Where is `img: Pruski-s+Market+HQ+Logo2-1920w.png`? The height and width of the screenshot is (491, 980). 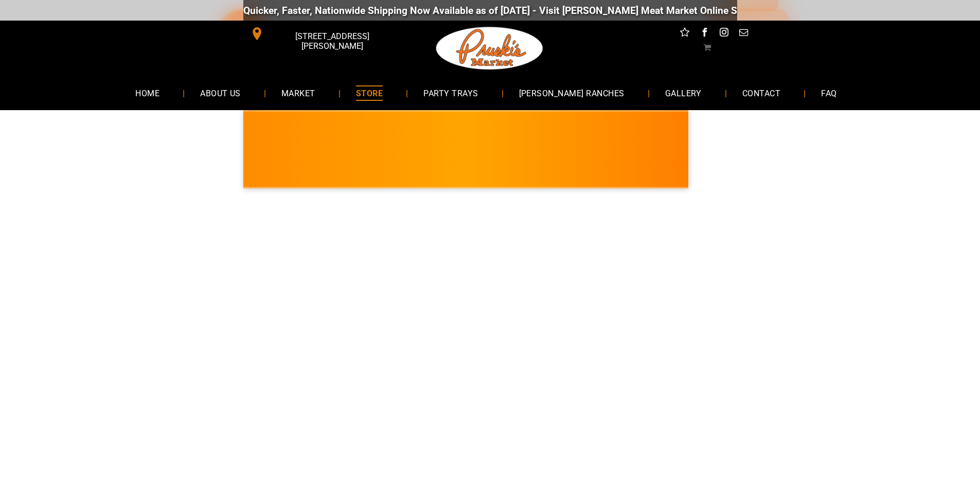
img: Pruski-s+Market+HQ+Logo2-1920w.png is located at coordinates (490, 48).